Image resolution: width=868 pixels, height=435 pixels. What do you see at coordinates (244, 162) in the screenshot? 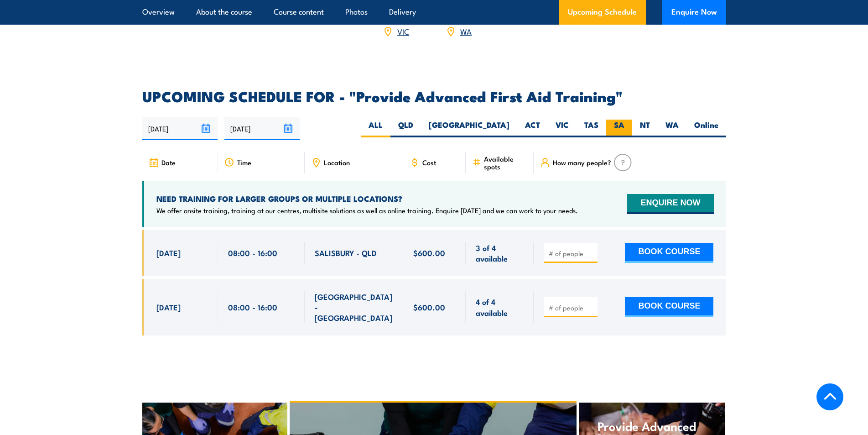
I see `span: Time` at bounding box center [244, 162].